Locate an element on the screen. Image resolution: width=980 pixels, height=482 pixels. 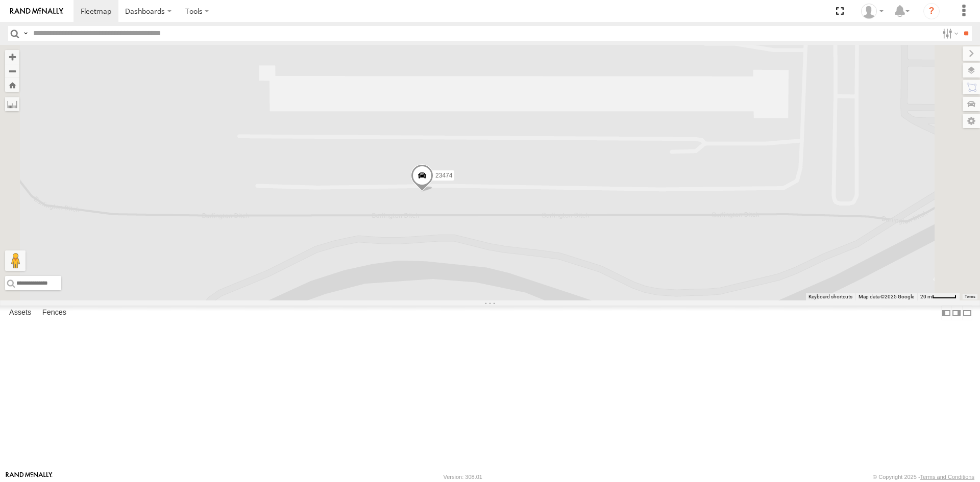
label: Assets is located at coordinates (20, 313).